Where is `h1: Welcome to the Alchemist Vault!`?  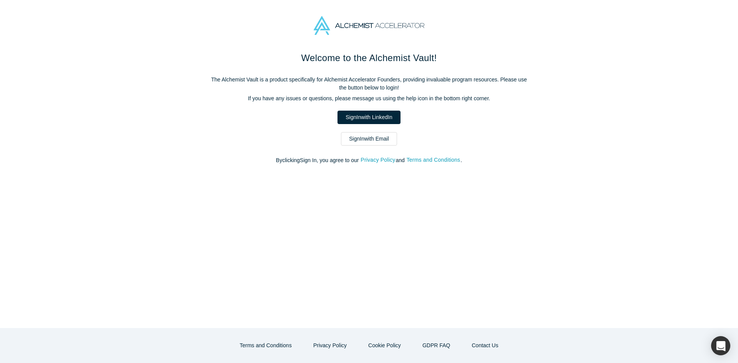 h1: Welcome to the Alchemist Vault! is located at coordinates (369, 58).